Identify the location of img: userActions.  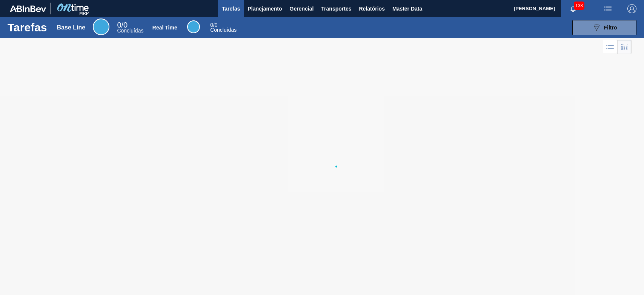
(608, 8).